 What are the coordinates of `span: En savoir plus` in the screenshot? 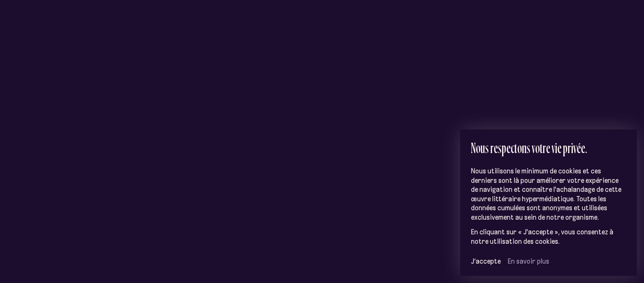 It's located at (528, 261).